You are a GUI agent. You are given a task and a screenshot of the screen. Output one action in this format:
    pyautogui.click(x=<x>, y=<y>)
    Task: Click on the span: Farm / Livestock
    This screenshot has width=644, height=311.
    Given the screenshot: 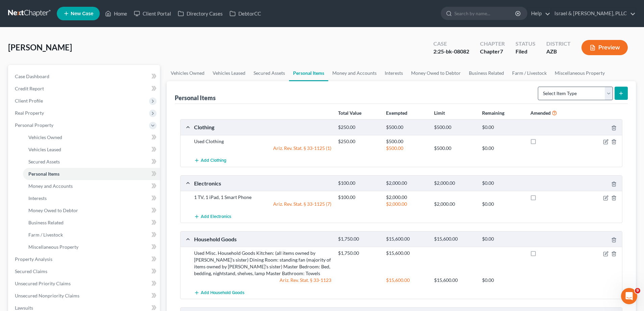 What is the action you would take?
    pyautogui.click(x=46, y=235)
    